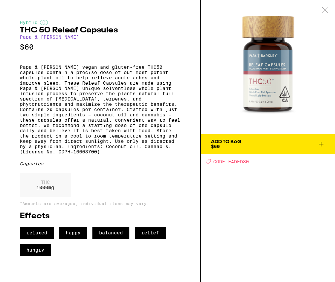  Describe the element at coordinates (100, 30) in the screenshot. I see `h2: THC 50 Releaf Capsules` at that location.